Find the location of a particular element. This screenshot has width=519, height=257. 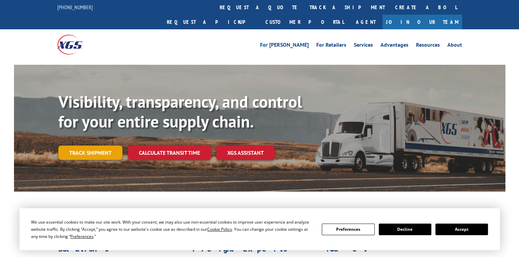

a: Customer Portal is located at coordinates (305, 22).